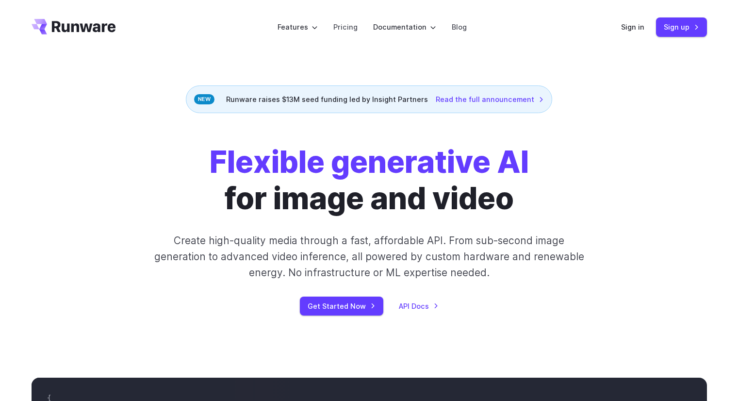 Image resolution: width=738 pixels, height=401 pixels. Describe the element at coordinates (342, 306) in the screenshot. I see `a: Get Started Now` at that location.